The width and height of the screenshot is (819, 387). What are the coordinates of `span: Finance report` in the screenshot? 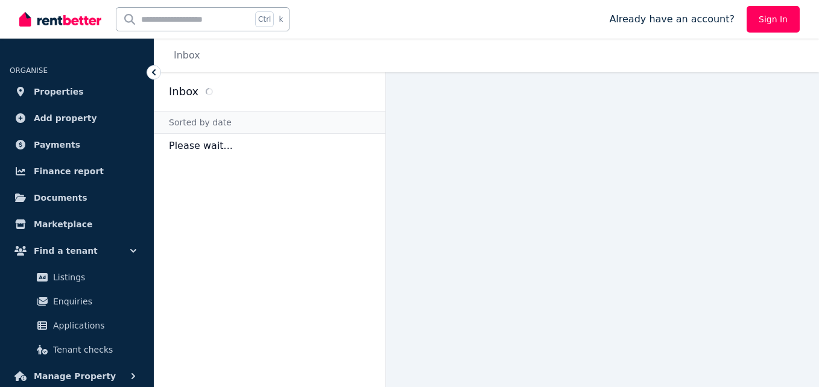 It's located at (69, 171).